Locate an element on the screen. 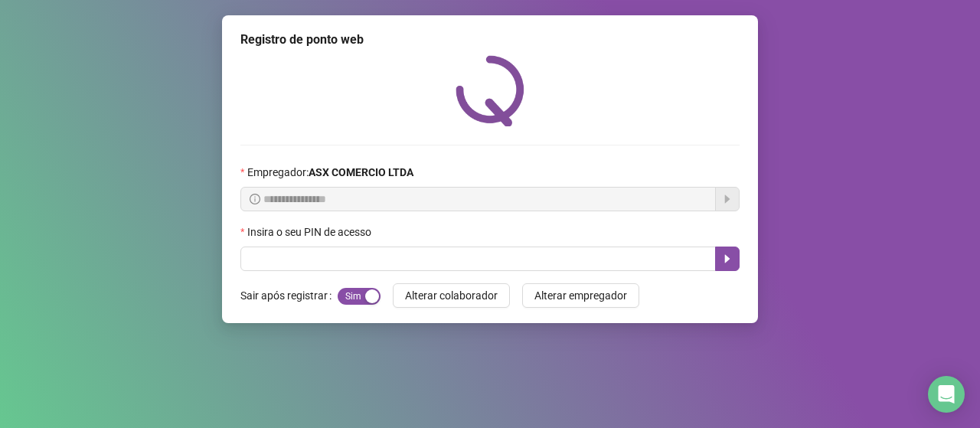 Image resolution: width=980 pixels, height=428 pixels. span: Alterar empregador is located at coordinates (580, 296).